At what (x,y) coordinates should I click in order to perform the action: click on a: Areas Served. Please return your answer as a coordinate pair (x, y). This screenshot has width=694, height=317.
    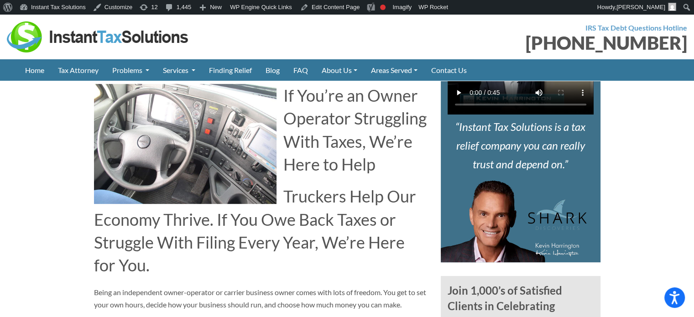
    Looking at the image, I should click on (394, 70).